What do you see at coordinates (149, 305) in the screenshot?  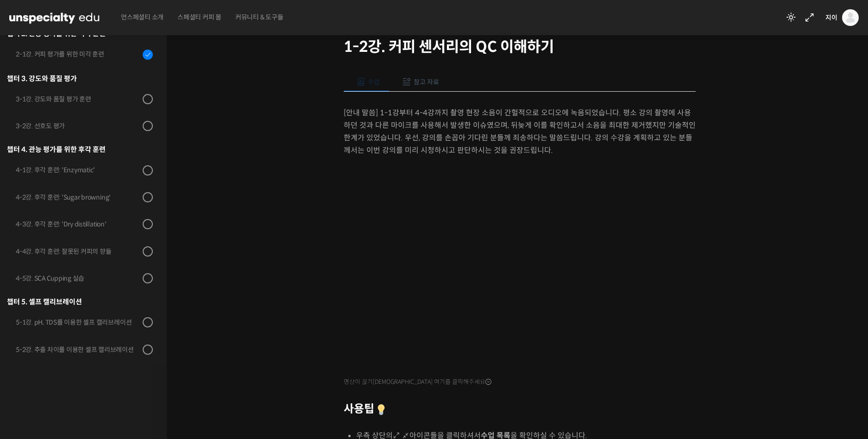 I see `a: 설정` at bounding box center [149, 305].